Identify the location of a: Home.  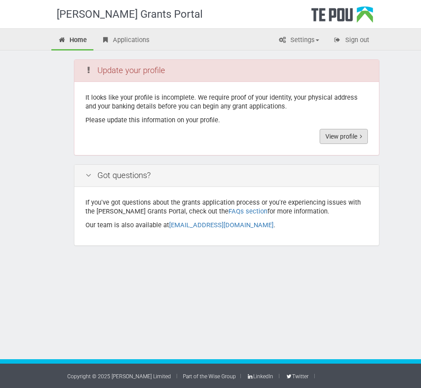
(73, 41).